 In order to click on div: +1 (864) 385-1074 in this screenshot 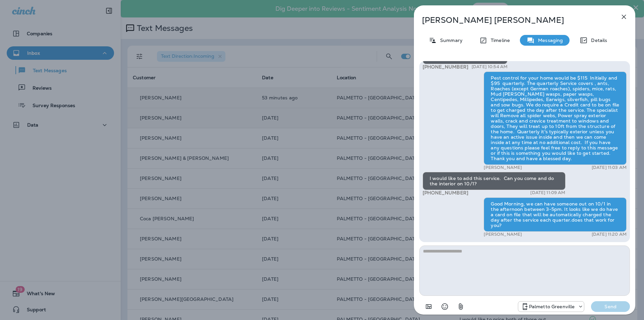, I will do `click(551, 307)`.